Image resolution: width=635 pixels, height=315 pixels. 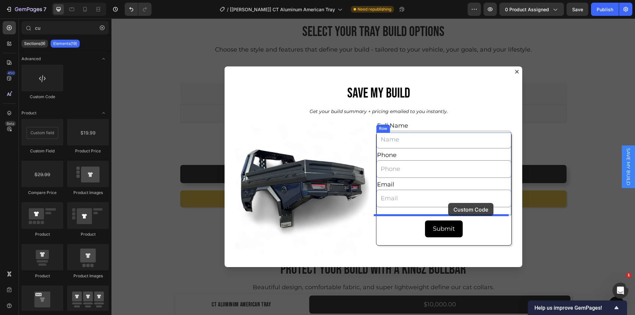 What do you see at coordinates (578, 9) in the screenshot?
I see `button: Save` at bounding box center [578, 9].